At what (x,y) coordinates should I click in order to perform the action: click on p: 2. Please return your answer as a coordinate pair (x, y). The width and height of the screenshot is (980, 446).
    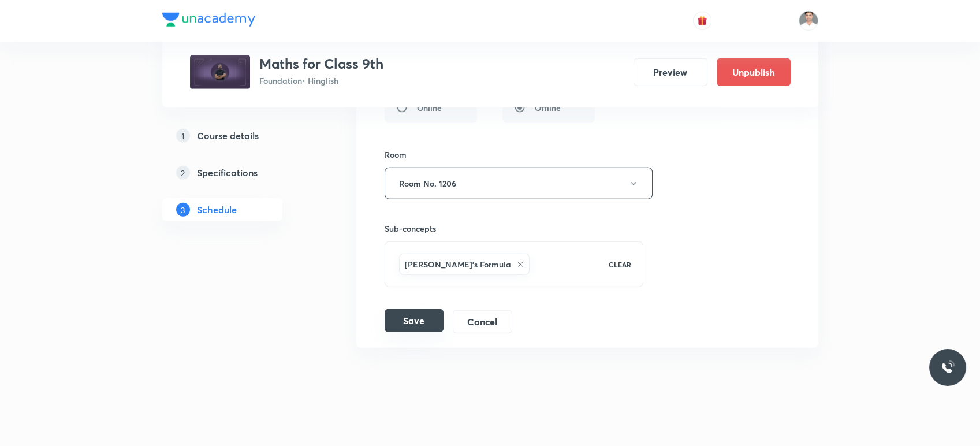
    Looking at the image, I should click on (183, 173).